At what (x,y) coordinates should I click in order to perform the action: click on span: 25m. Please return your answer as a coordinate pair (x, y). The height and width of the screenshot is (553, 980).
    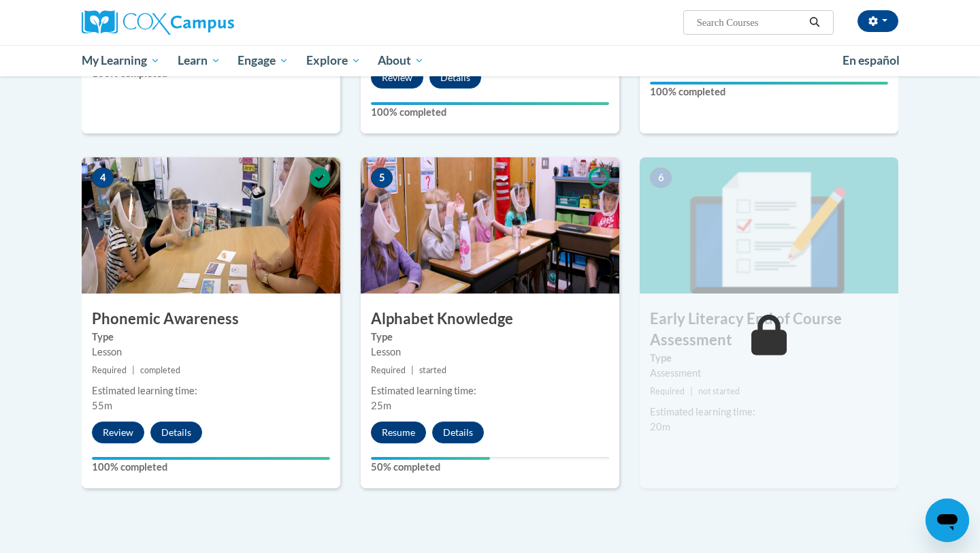
    Looking at the image, I should click on (381, 405).